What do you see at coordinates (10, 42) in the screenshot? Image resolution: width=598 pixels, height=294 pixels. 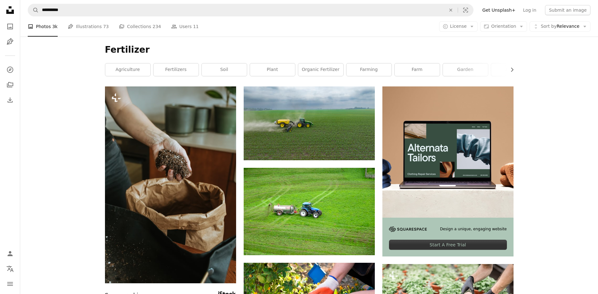 I see `a: Illustrations` at bounding box center [10, 42].